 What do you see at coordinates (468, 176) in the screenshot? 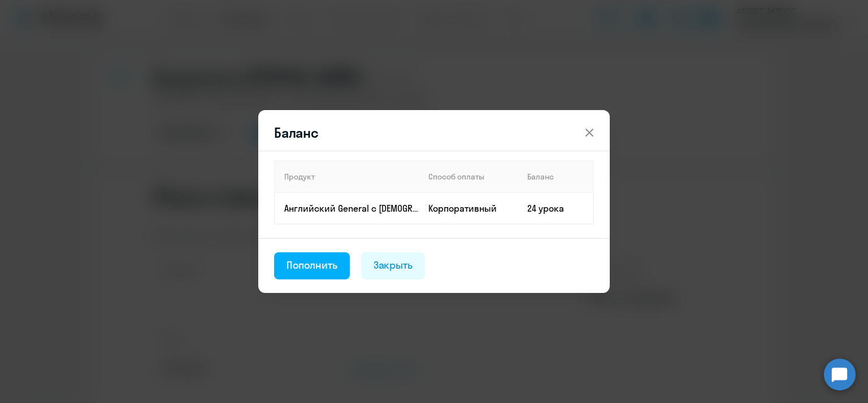
I see `th: Способ оплаты` at bounding box center [468, 176].